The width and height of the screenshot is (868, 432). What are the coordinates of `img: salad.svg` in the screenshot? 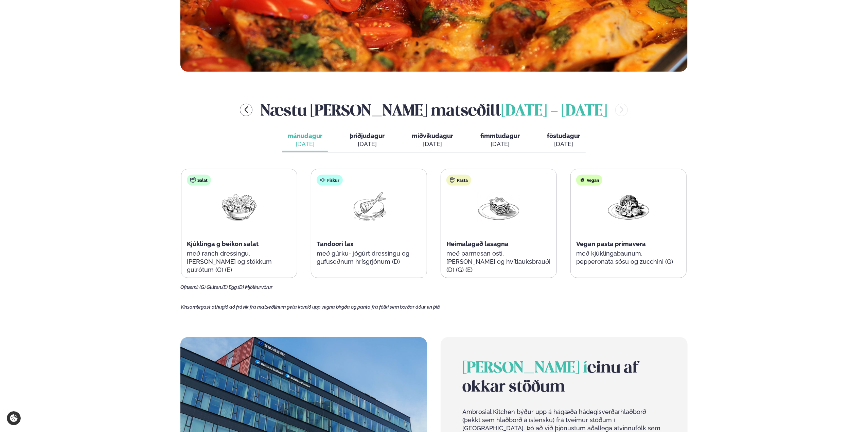 It's located at (193, 180).